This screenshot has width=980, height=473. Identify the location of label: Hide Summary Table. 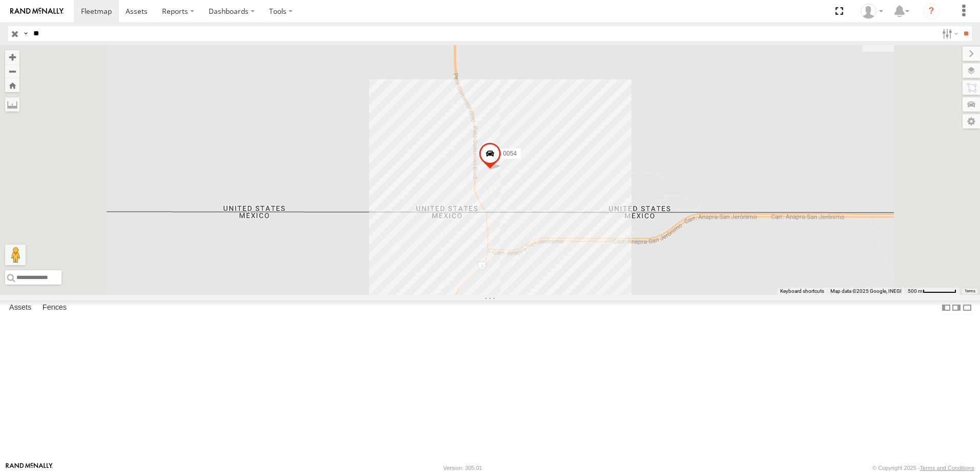
(967, 308).